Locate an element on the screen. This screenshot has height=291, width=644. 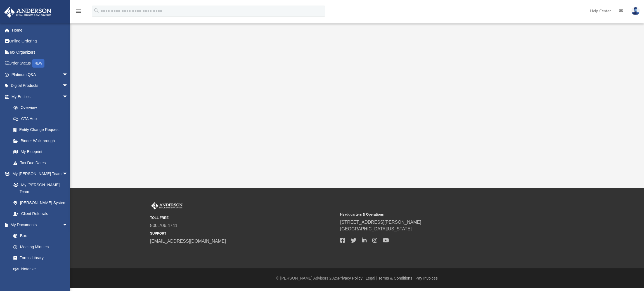
small: Headquarters & Operations is located at coordinates (433, 214).